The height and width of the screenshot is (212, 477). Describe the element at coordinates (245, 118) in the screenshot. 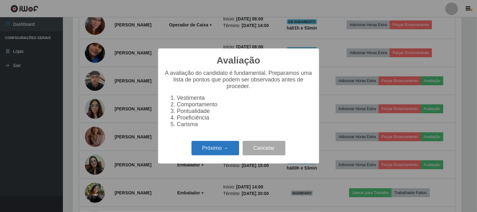

I see `li: Proeficiência` at that location.